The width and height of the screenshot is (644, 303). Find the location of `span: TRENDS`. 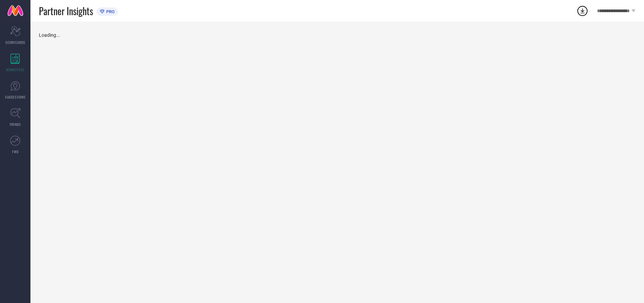

span: TRENDS is located at coordinates (15, 124).